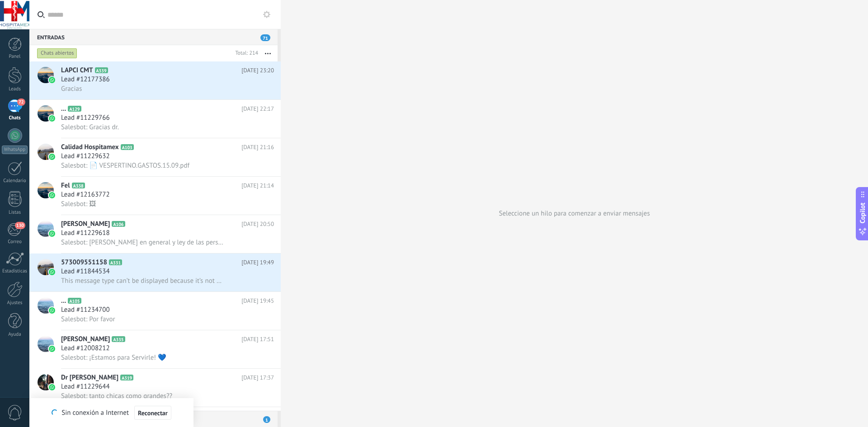 The width and height of the screenshot is (868, 427). I want to click on div: Chats abiertos, so click(57, 53).